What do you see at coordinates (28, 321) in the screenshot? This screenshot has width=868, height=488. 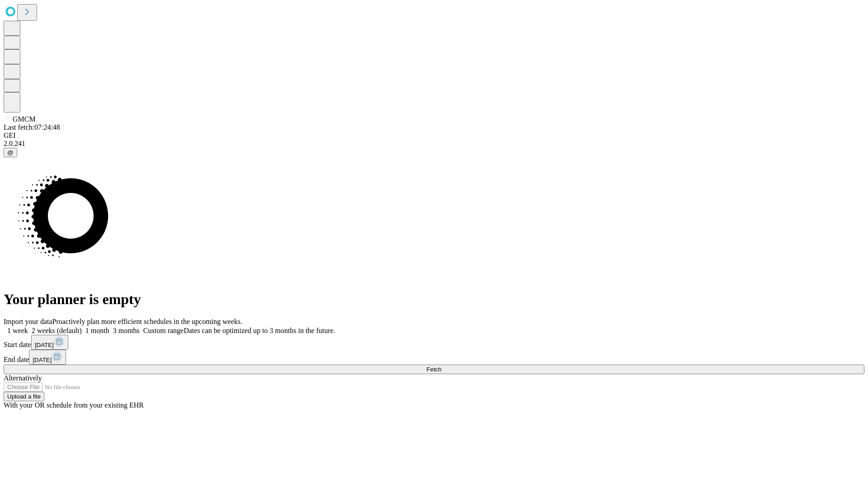 I see `span: Import your data` at bounding box center [28, 321].